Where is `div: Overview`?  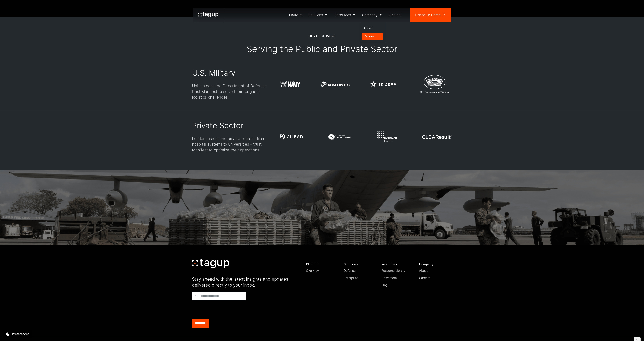 div: Overview is located at coordinates (320, 271).